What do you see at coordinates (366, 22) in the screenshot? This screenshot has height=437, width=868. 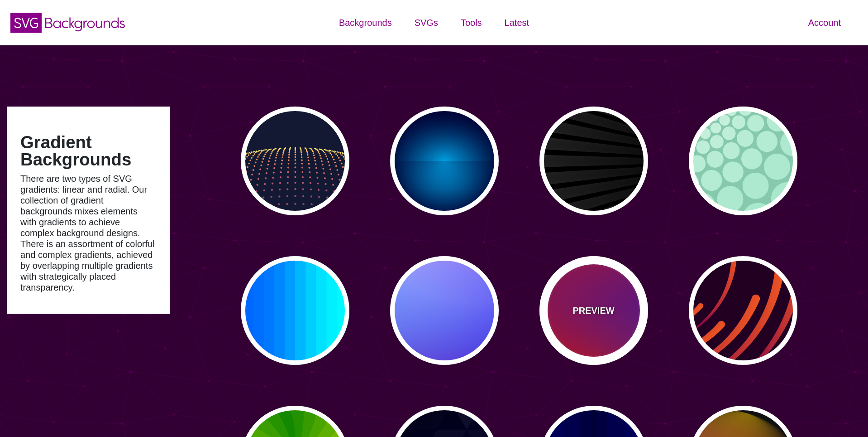 I see `a: Backgrounds` at bounding box center [366, 22].